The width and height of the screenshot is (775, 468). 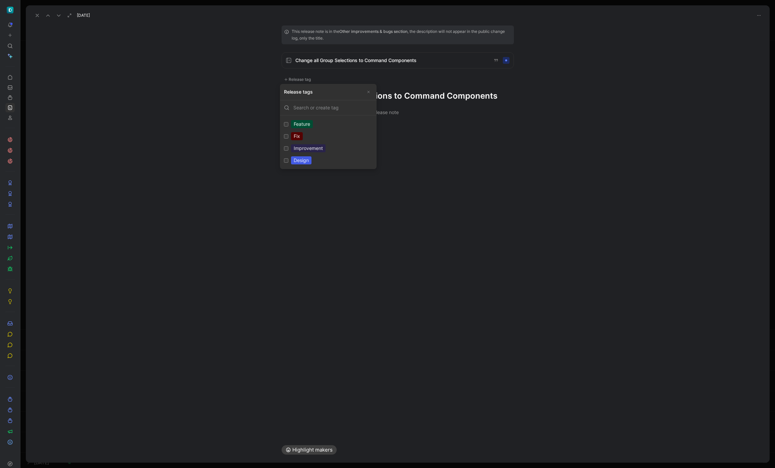 What do you see at coordinates (302, 124) in the screenshot?
I see `div: Feature` at bounding box center [302, 124].